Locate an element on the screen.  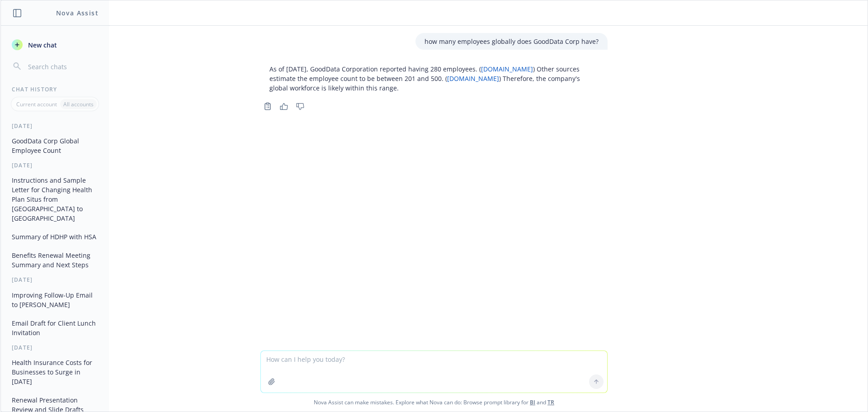
button: New chat is located at coordinates (55, 45).